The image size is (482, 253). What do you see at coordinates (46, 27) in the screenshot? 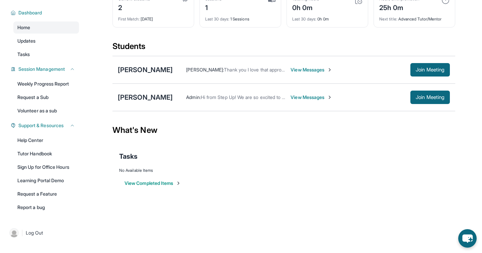
I see `a: Home` at bounding box center [46, 27].